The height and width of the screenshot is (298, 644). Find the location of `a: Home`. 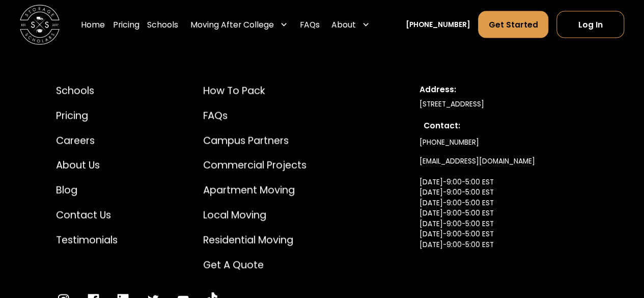

a: Home is located at coordinates (93, 25).